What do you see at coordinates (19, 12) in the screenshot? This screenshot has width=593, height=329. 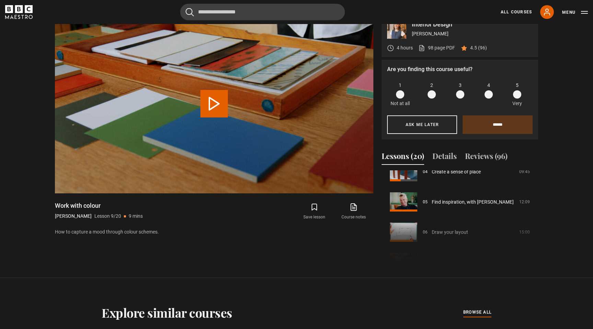 I see `a: BBC Maestro` at bounding box center [19, 12].